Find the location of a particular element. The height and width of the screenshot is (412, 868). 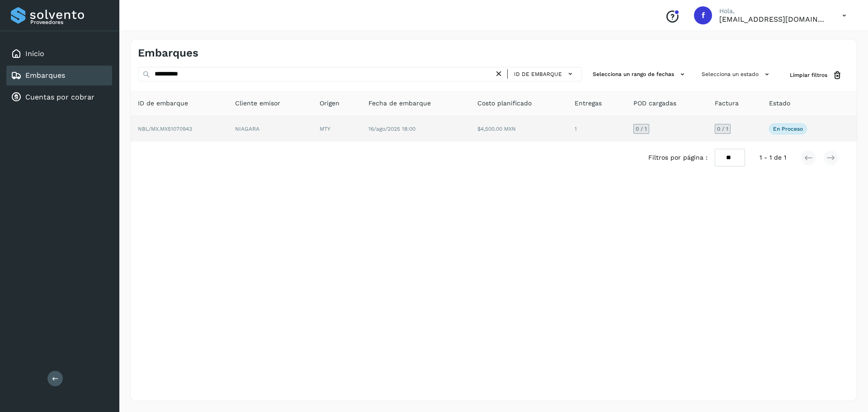

span: Limpiar filtros is located at coordinates (809, 75).